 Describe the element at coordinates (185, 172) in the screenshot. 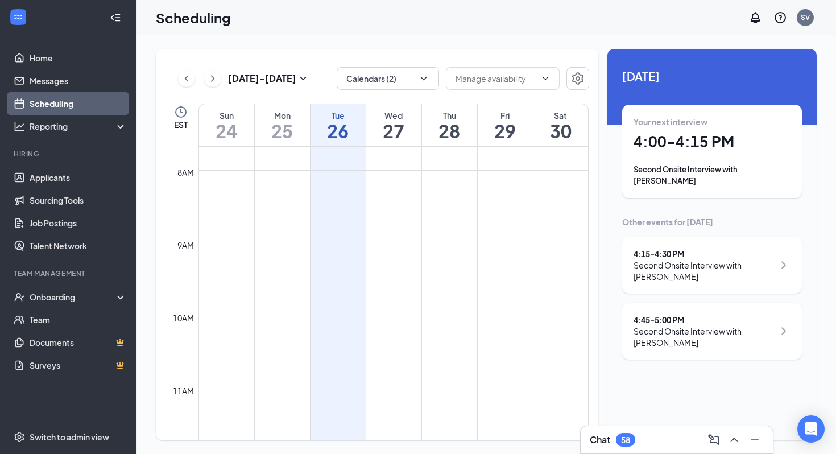

I see `div: 8am` at that location.